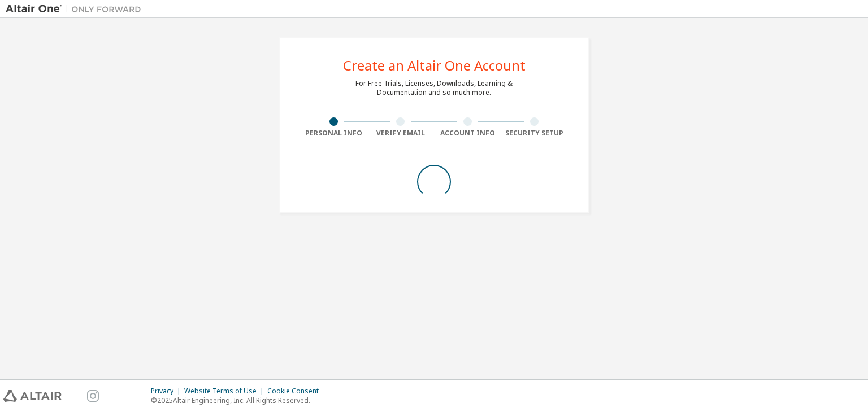 The image size is (868, 412). I want to click on div: Personal Info, so click(334, 133).